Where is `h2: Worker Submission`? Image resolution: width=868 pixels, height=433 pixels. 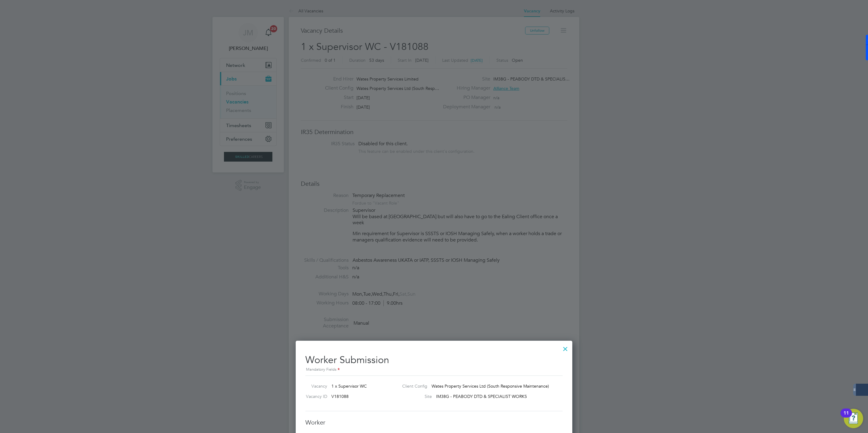 h2: Worker Submission is located at coordinates (434, 361).